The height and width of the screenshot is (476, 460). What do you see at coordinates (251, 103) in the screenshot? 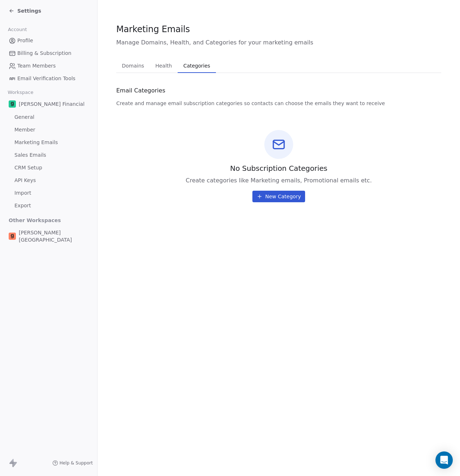
I see `span: Create and manage email subscription categories so contacts can choose the emails they want to re...` at bounding box center [251, 103].